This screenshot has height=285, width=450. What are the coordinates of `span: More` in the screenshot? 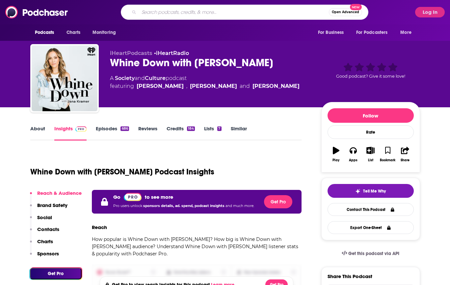 It's located at (406, 33).